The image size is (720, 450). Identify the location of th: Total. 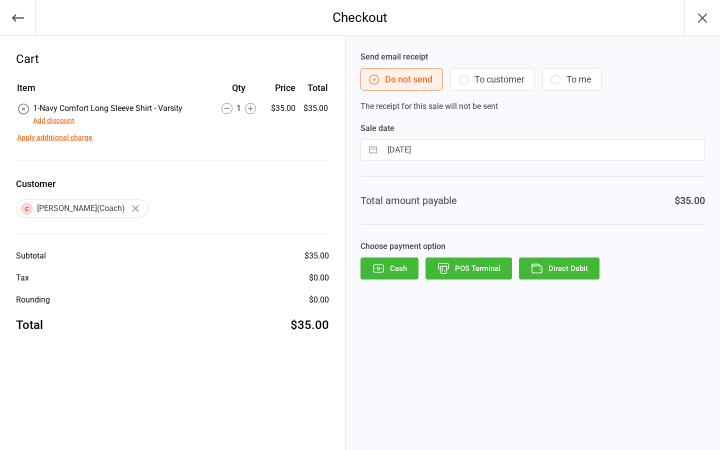
(314, 91).